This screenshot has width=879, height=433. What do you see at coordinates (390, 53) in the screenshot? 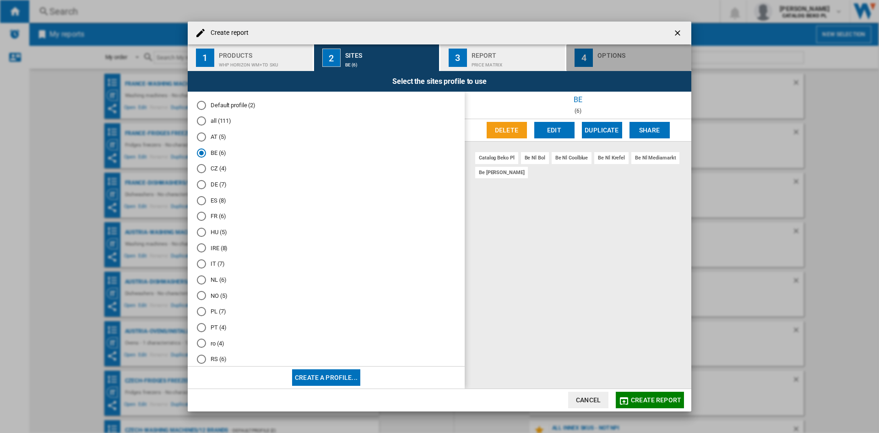
I see `div: Sites` at bounding box center [390, 53].